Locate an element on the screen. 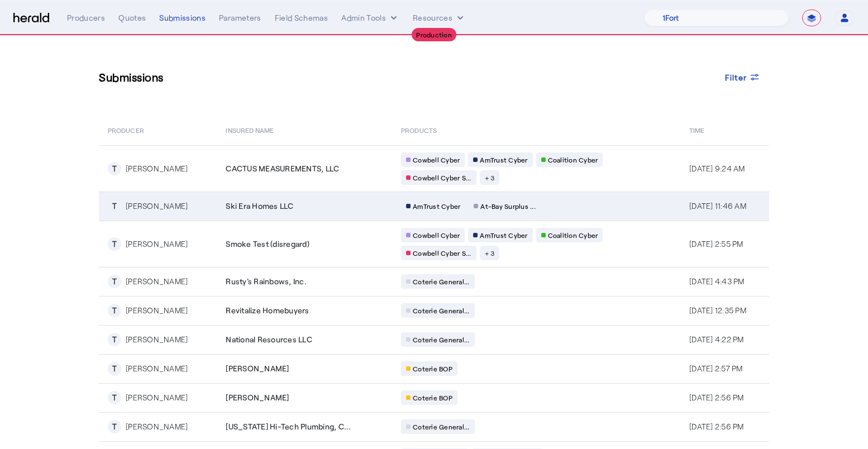 Image resolution: width=868 pixels, height=449 pixels. div: Producers is located at coordinates (86, 18).